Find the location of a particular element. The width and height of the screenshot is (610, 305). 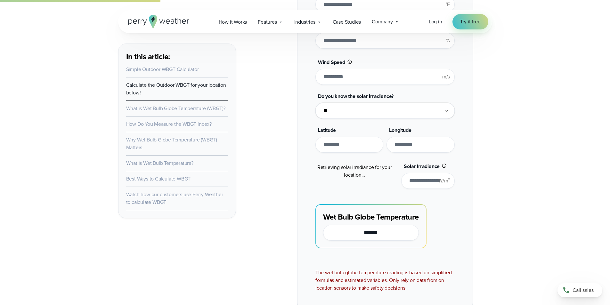

a: Try it free is located at coordinates (470, 22).